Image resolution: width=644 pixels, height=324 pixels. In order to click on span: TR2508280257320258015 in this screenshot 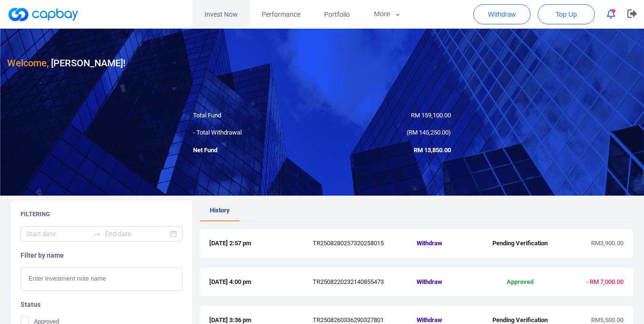, I will do `click(364, 243)`.